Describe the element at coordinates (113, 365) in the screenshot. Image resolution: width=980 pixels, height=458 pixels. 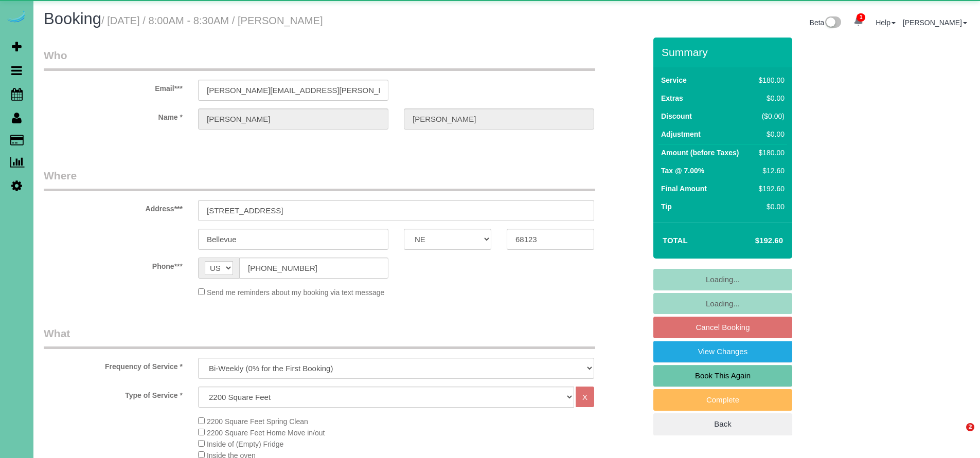
I see `label: Frequency of Service *` at that location.